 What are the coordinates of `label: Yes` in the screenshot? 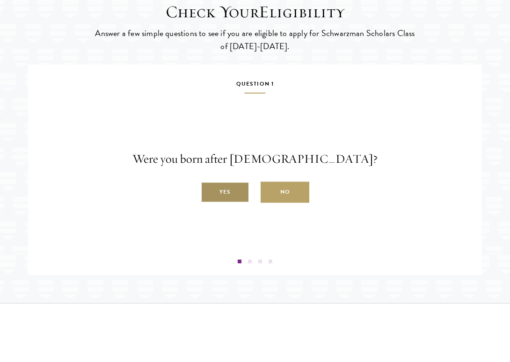 It's located at (225, 192).